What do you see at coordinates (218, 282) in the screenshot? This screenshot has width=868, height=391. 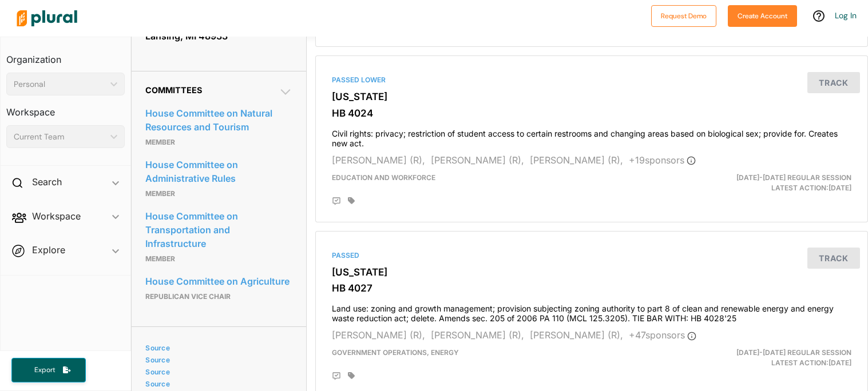 I see `a: House Committee on Agriculture` at bounding box center [218, 282].